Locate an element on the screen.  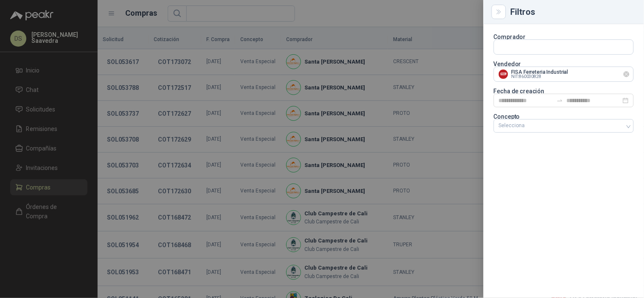
span: to is located at coordinates (560, 100).